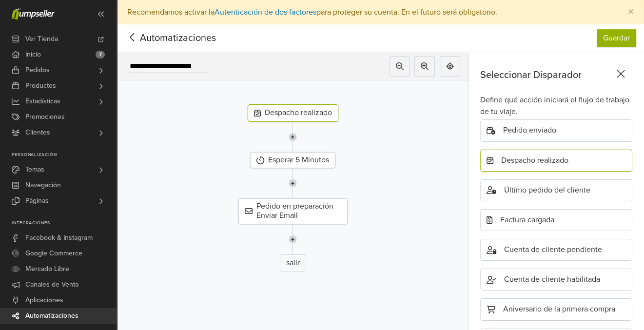 This screenshot has width=644, height=330. Describe the element at coordinates (59, 238) in the screenshot. I see `span: Facebook & Instagram` at that location.